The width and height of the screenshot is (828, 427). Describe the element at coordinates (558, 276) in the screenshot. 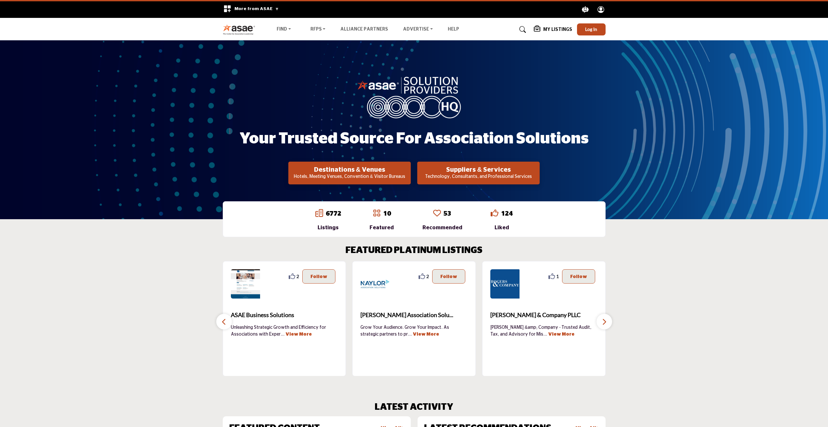

I see `span: 1` at that location.